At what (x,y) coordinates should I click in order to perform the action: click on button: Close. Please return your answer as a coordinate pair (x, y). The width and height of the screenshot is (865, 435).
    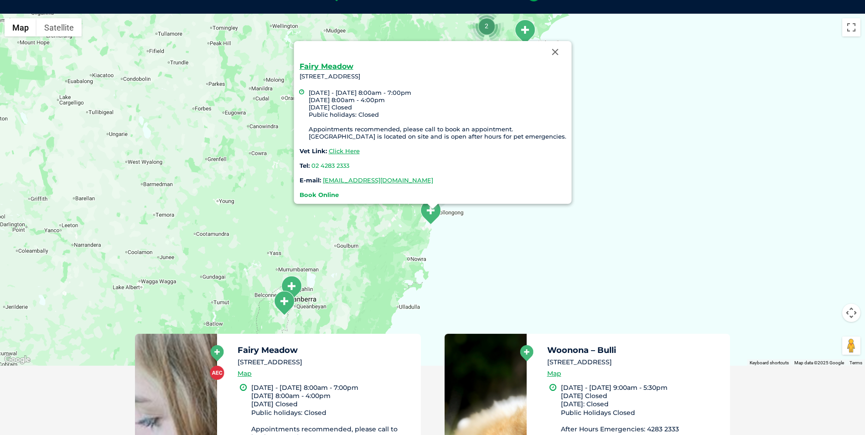
    Looking at the image, I should click on (555, 52).